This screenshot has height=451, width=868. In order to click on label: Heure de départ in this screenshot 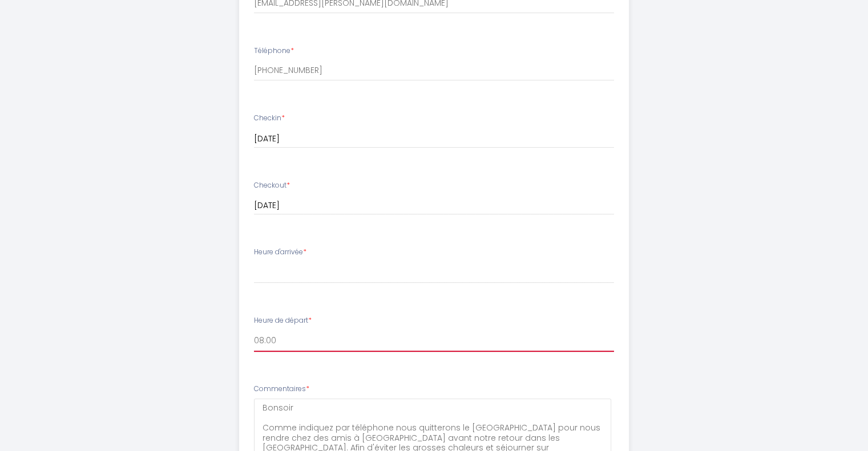, I will do `click(283, 321)`.